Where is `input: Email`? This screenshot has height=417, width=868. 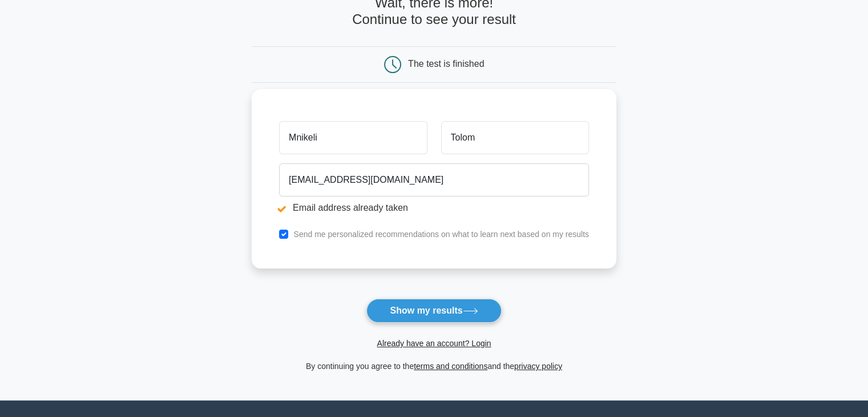
input: Email is located at coordinates (434, 180).